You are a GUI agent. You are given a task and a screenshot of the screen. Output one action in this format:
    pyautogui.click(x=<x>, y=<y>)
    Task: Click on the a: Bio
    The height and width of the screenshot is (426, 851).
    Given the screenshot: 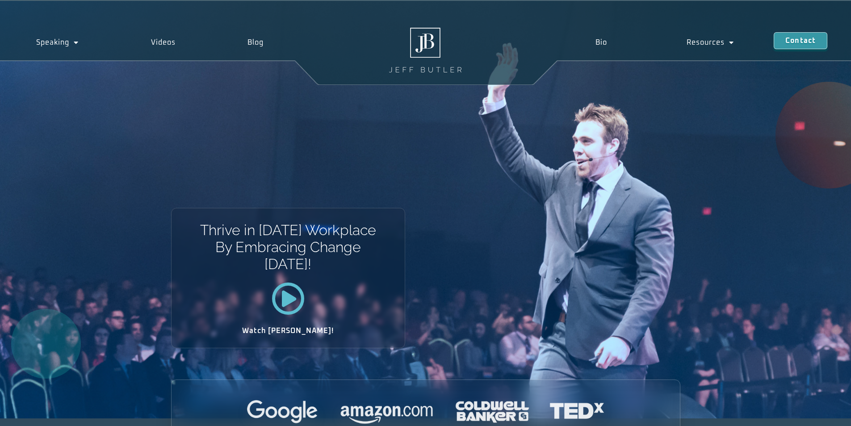 What is the action you would take?
    pyautogui.click(x=601, y=42)
    